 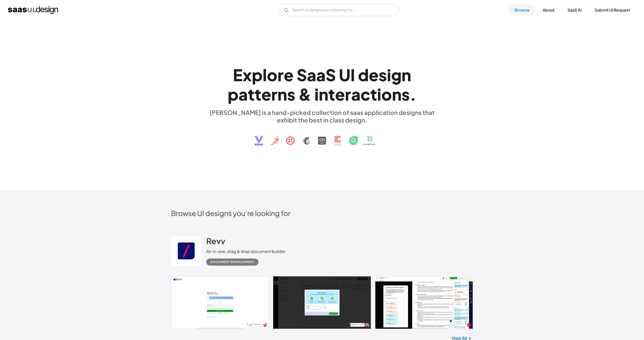 What do you see at coordinates (548, 10) in the screenshot?
I see `a: About` at bounding box center [548, 10].